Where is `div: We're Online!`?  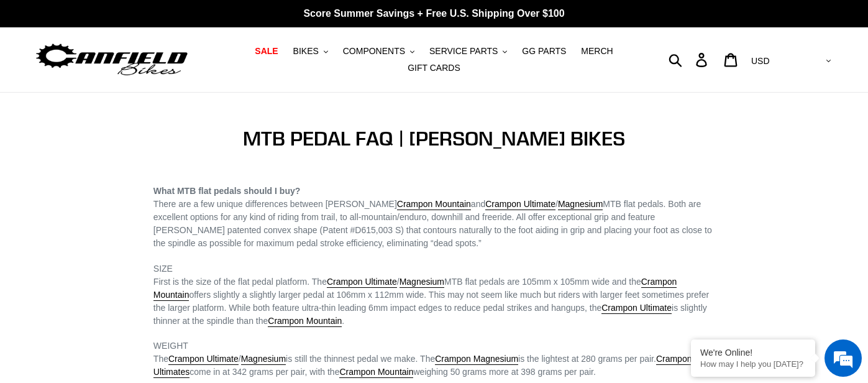 div: We're Online! is located at coordinates (753, 353).